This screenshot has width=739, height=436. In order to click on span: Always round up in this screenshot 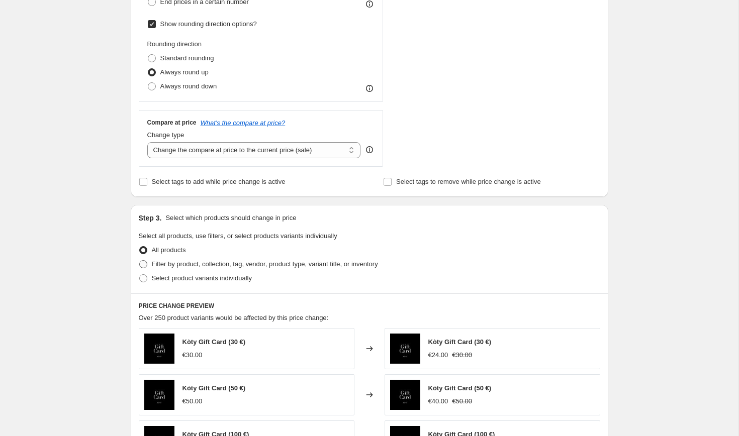, I will do `click(184, 72)`.